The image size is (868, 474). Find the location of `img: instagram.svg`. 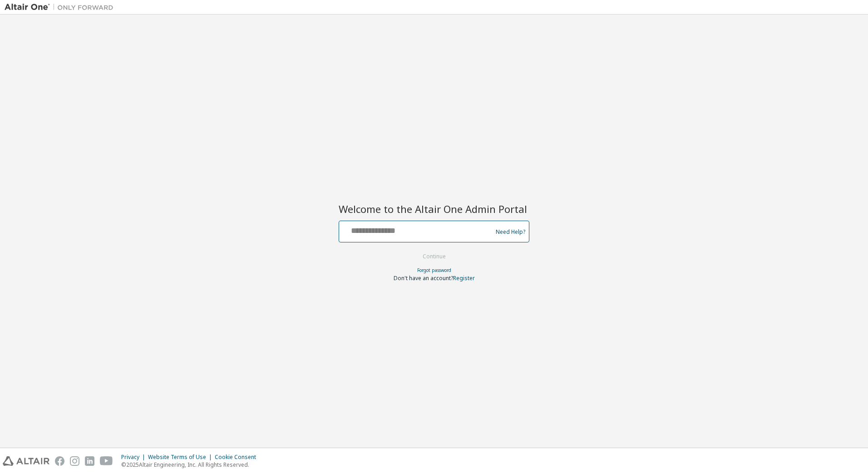

img: instagram.svg is located at coordinates (74, 461).